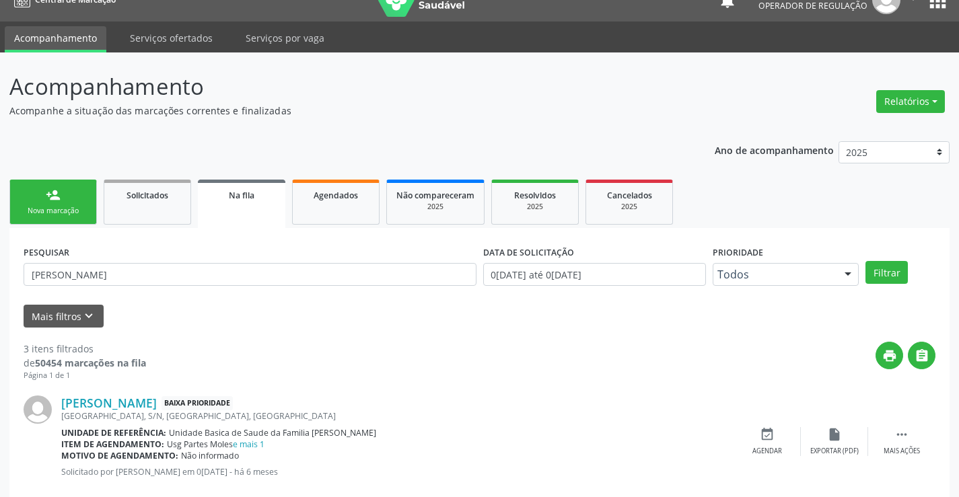 This screenshot has height=497, width=959. What do you see at coordinates (834, 435) in the screenshot?
I see `i: insert_drive_file` at bounding box center [834, 435].